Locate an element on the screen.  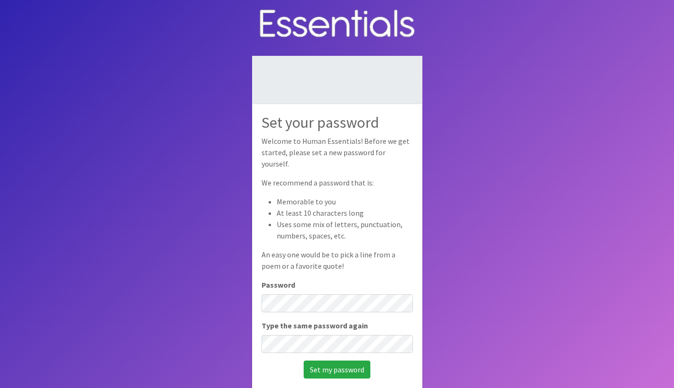
p: An easy one would be to pick a line from a poem or a favorite quote! is located at coordinates (337, 260).